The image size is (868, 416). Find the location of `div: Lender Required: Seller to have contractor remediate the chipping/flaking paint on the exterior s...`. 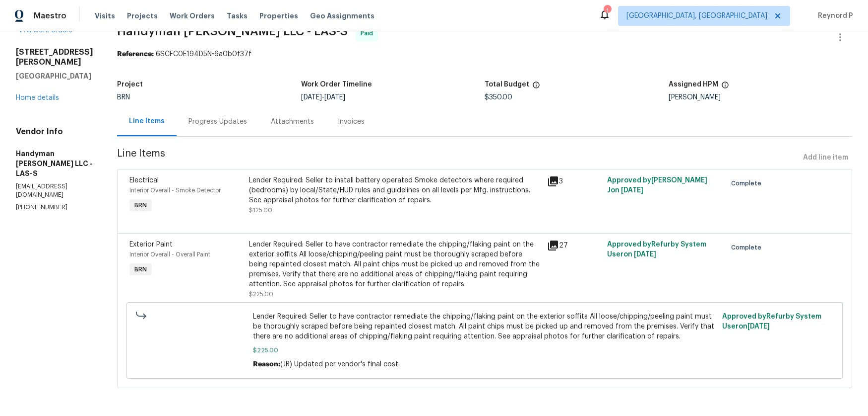

div: Lender Required: Seller to have contractor remediate the chipping/flaking paint on the exterior s... is located at coordinates (395, 264).